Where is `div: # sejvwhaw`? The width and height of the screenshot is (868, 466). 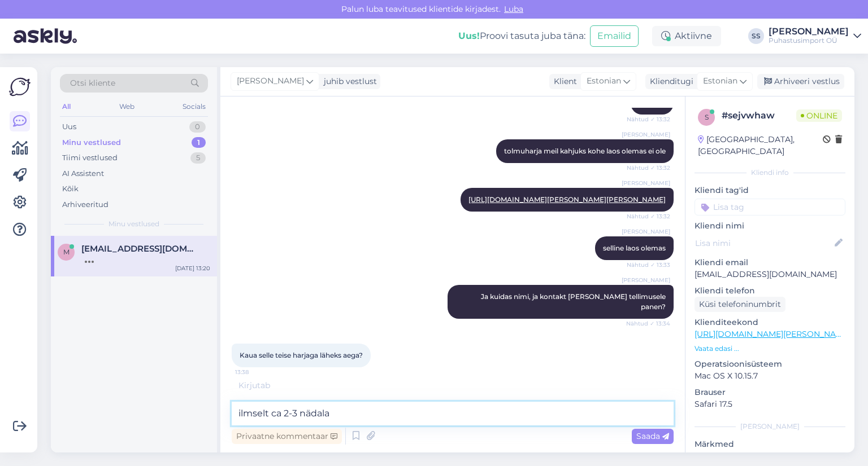 div: # sejvwhaw is located at coordinates (759, 116).